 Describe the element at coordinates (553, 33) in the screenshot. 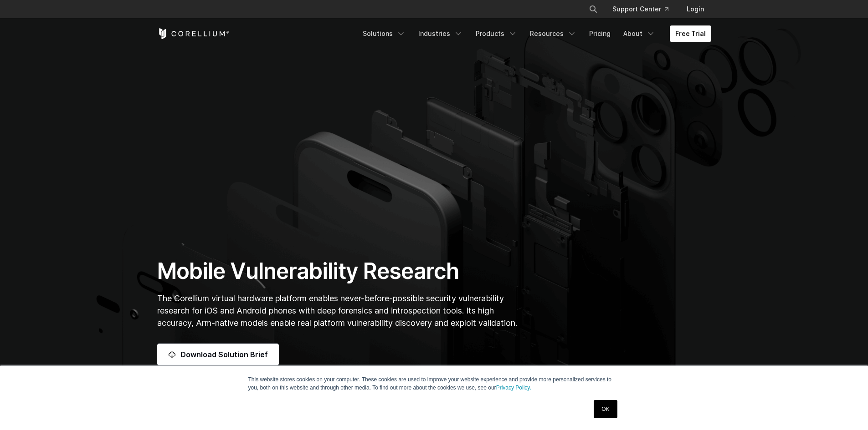

I see `a: Resources` at that location.